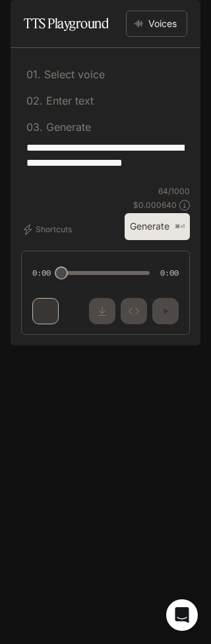 The image size is (211, 644). I want to click on button: Voices, so click(156, 24).